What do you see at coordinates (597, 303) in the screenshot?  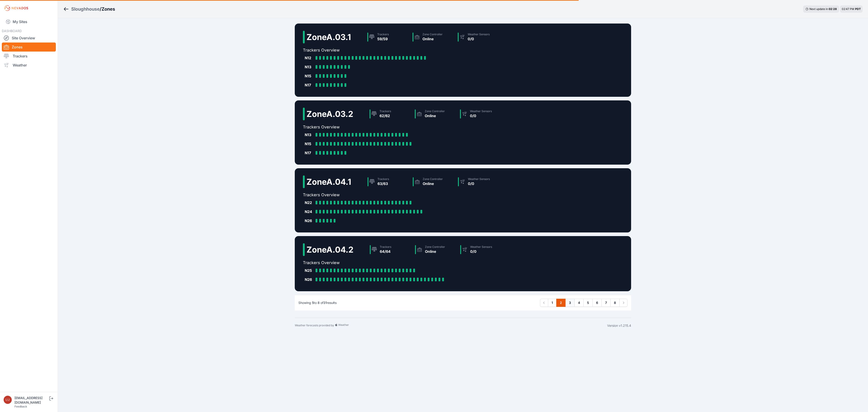 I see `a: 6` at bounding box center [597, 303].